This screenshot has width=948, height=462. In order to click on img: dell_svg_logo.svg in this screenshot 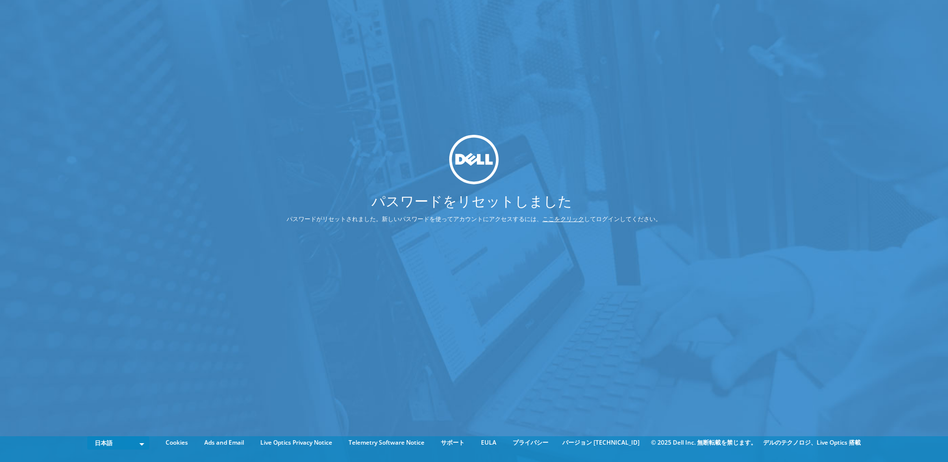, I will do `click(474, 160)`.